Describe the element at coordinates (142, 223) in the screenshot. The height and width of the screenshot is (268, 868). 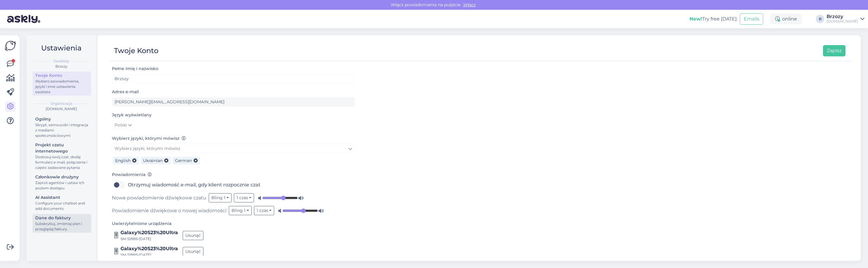
I see `label: Uwierzytelnione urządzenia` at that location.